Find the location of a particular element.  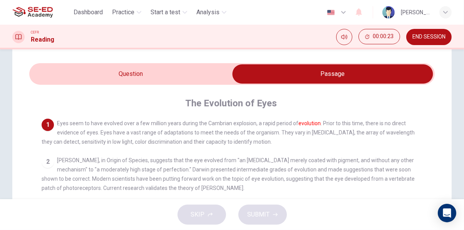

button: Dashboard is located at coordinates (88, 12).